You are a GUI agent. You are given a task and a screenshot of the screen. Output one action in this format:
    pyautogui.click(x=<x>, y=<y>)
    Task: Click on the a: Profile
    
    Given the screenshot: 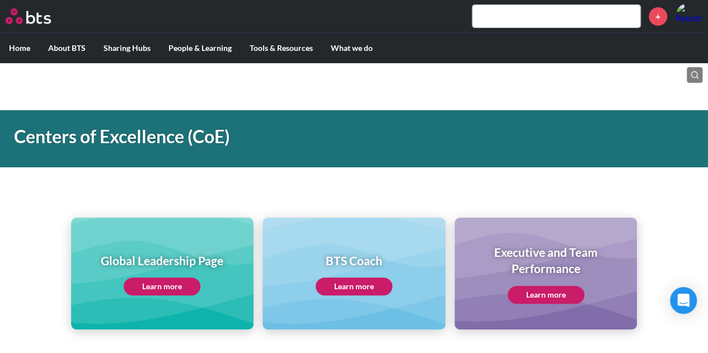 What is the action you would take?
    pyautogui.click(x=689, y=16)
    